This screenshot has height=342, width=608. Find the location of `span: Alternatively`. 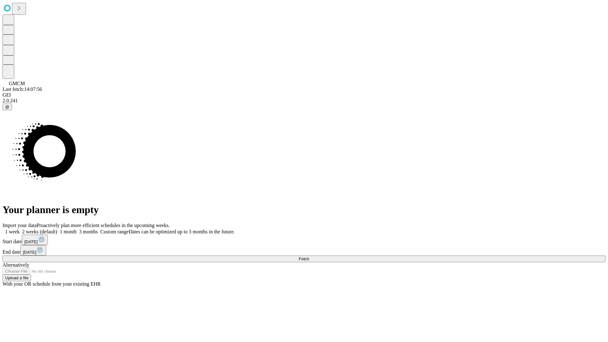

span: Alternatively is located at coordinates (16, 265).